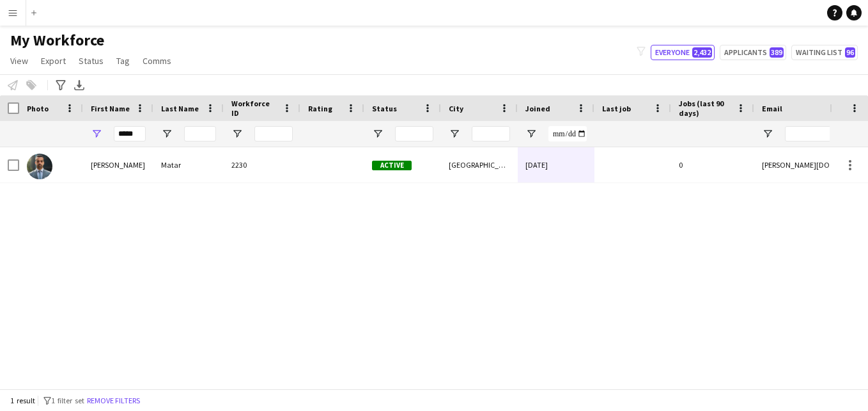 The height and width of the screenshot is (411, 868). Describe the element at coordinates (180, 108) in the screenshot. I see `span: Last Name` at that location.